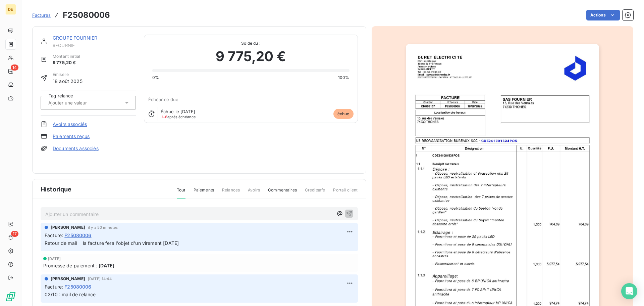 This screenshot has height=306, width=644. What do you see at coordinates (14, 67) in the screenshot?
I see `span: 14` at bounding box center [14, 67].